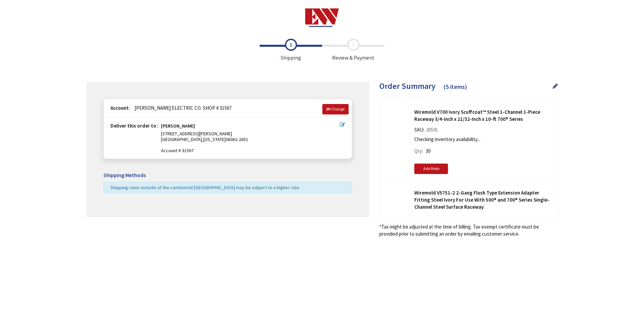 This screenshot has height=311, width=644. Describe the element at coordinates (291, 50) in the screenshot. I see `span: Shipping` at that location.